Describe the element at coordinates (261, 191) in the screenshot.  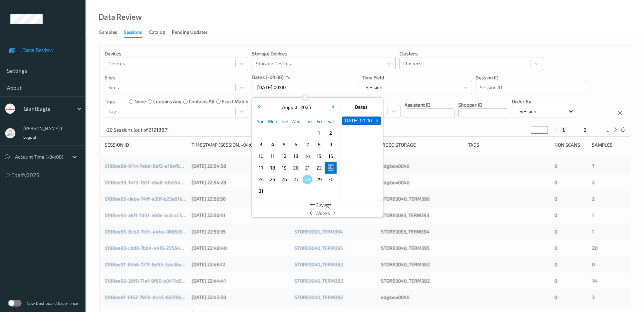
I see `span: 31` at that location.